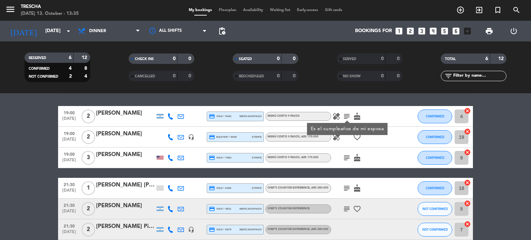 This screenshot has height=240, width=531. I want to click on i: filter_list, so click(449, 76).